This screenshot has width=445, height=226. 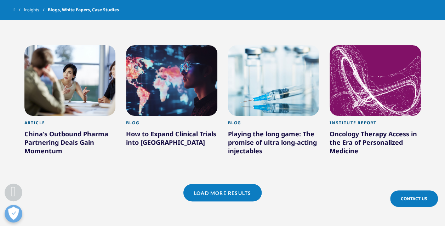 I want to click on div: China's Outbound Pharma Partnering Deals Gain Momentum, so click(x=70, y=144).